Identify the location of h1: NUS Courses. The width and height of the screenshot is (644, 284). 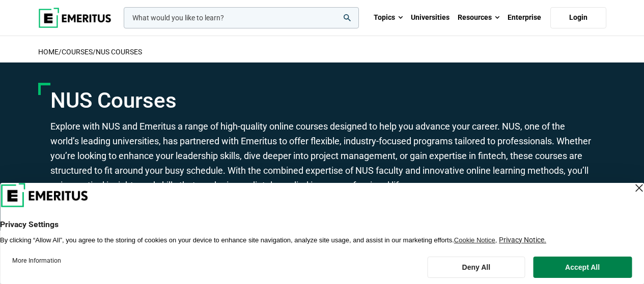
(322, 100).